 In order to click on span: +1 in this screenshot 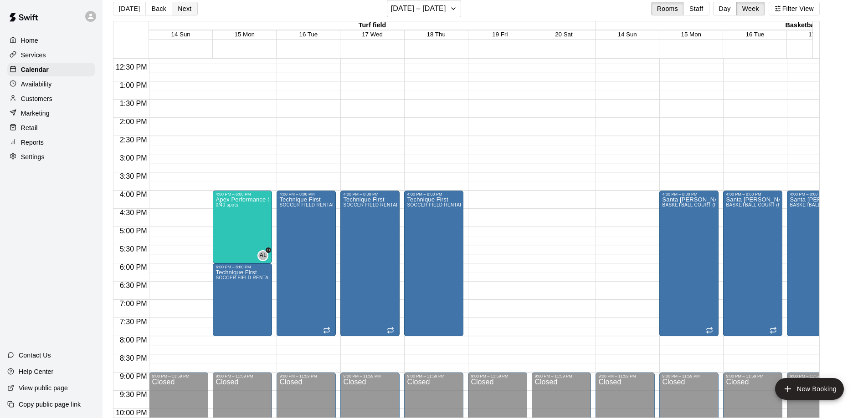, I will do `click(268, 250)`.